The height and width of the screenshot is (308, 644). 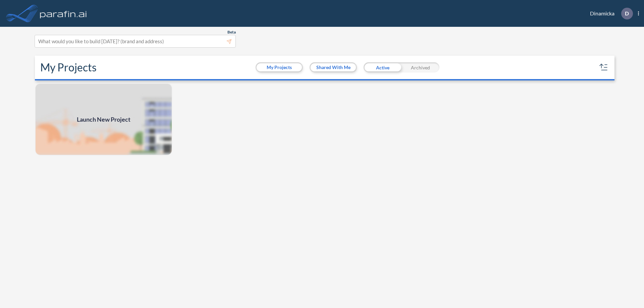 I want to click on span: Beta, so click(x=232, y=32).